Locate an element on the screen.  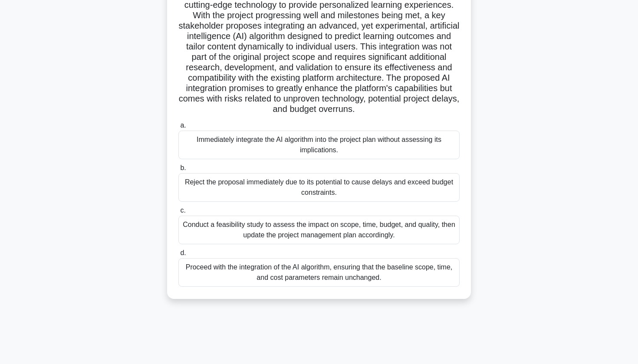
span: b. is located at coordinates (183, 167).